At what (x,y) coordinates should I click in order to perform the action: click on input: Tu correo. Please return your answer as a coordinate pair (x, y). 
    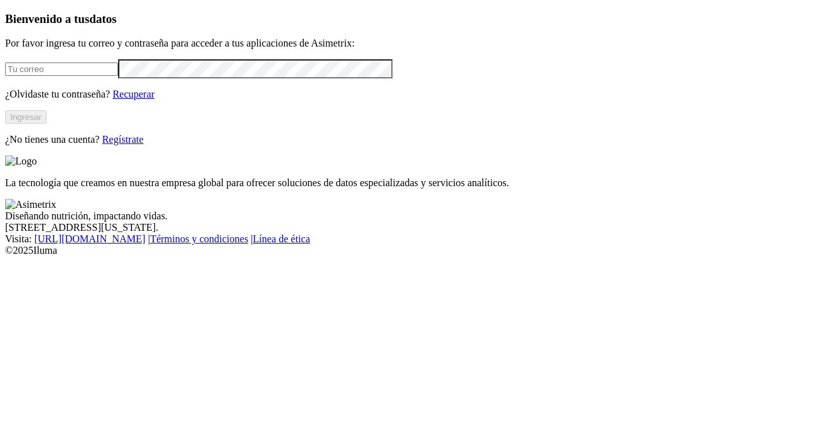
    Looking at the image, I should click on (61, 69).